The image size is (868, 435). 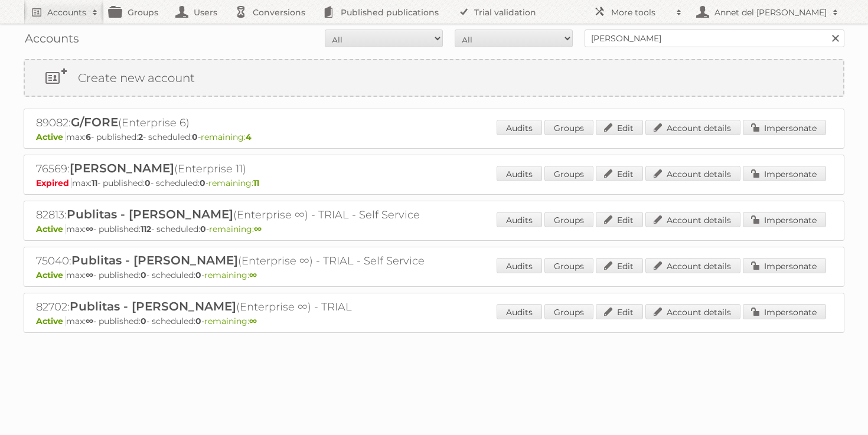 What do you see at coordinates (434, 78) in the screenshot?
I see `a: Create new account` at bounding box center [434, 78].